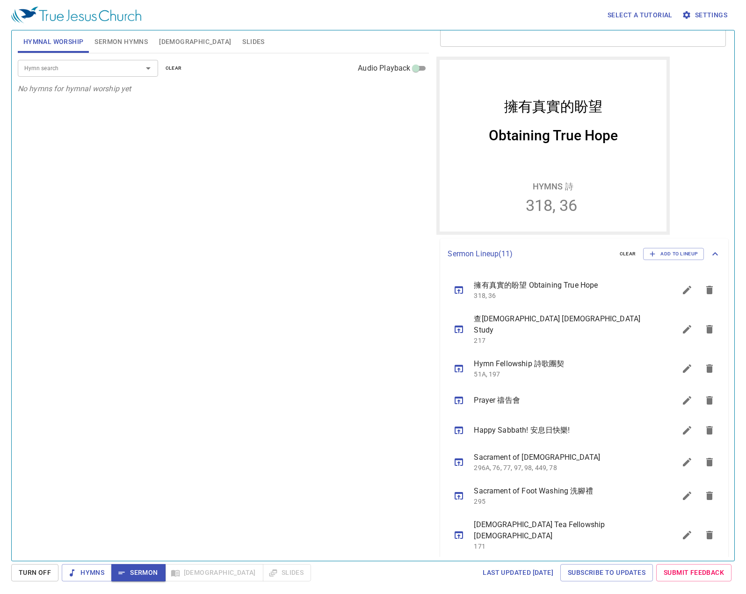 This screenshot has height=594, width=746. I want to click on button: Select a tutorial, so click(639, 15).